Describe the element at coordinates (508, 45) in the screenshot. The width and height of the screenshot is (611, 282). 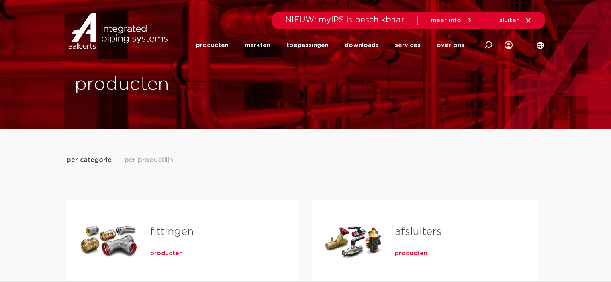
I see `div: my IPS` at that location.